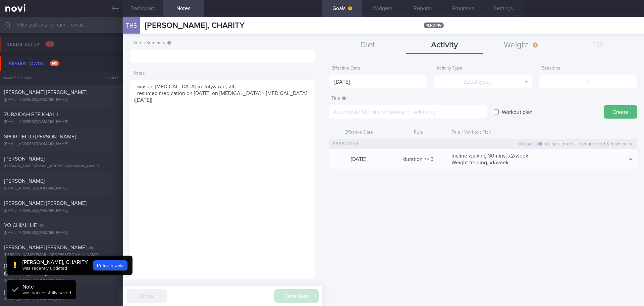 The width and height of the screenshot is (644, 306). Describe the element at coordinates (445, 45) in the screenshot. I see `button: Activity` at that location.